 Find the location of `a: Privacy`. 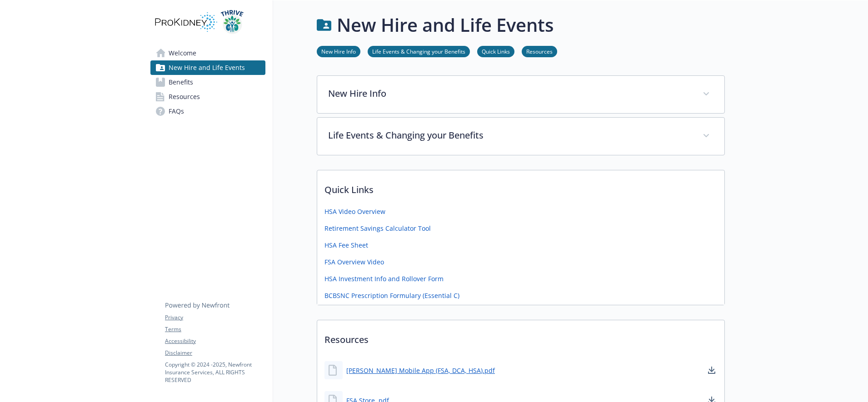

a: Privacy is located at coordinates (215, 317).